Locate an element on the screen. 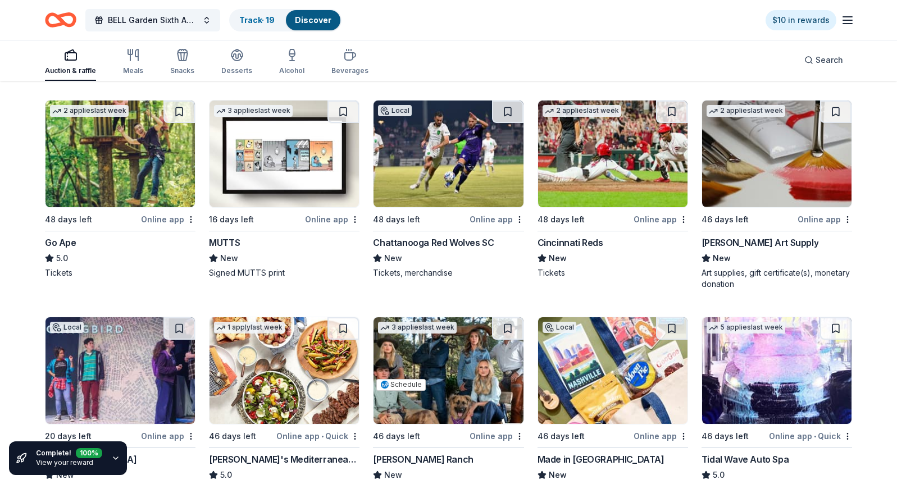 The height and width of the screenshot is (484, 897). button: Meals is located at coordinates (133, 62).